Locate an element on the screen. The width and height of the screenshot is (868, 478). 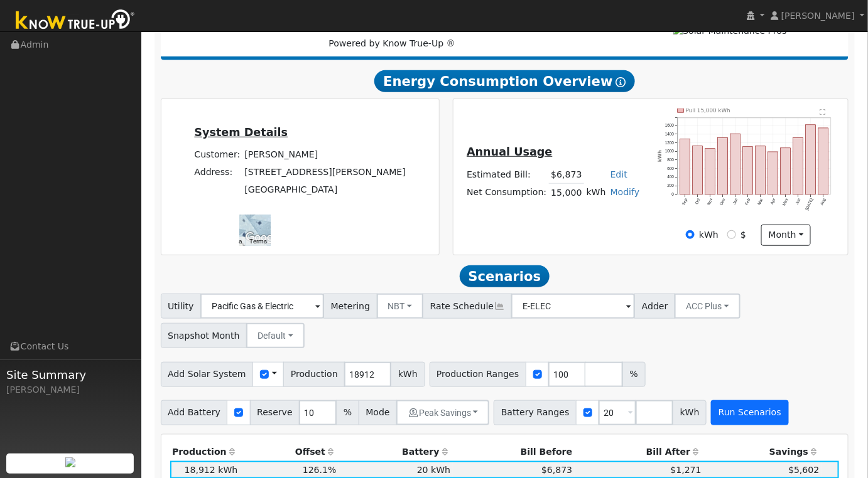
text: 400 is located at coordinates (670, 176).